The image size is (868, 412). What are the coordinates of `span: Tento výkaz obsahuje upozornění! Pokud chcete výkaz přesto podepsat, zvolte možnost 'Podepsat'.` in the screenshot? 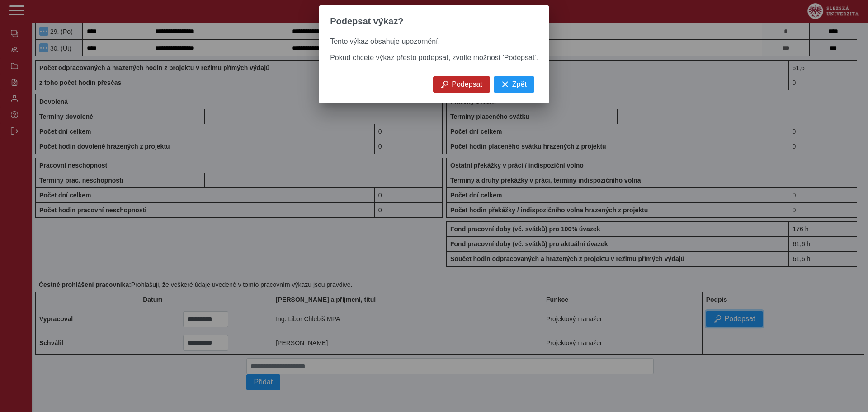 It's located at (434, 49).